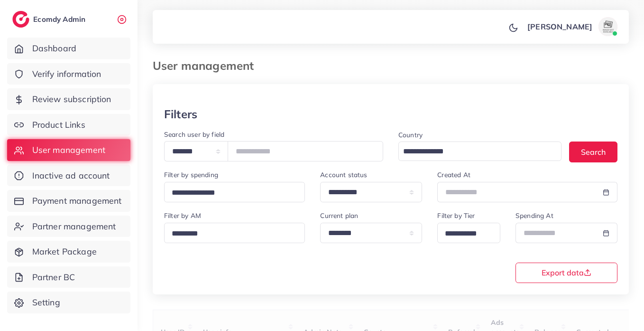 The height and width of the screenshot is (331, 644). What do you see at coordinates (46, 303) in the screenshot?
I see `span: Setting` at bounding box center [46, 303].